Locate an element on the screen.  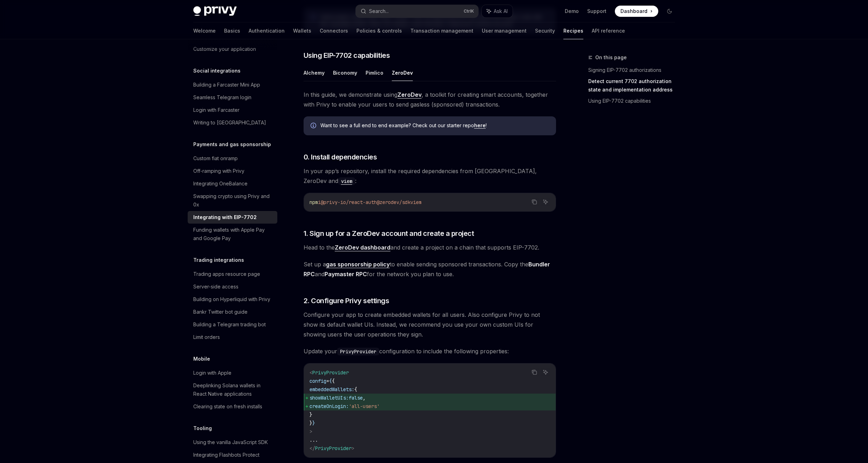
span: Ask AI is located at coordinates (501, 11).